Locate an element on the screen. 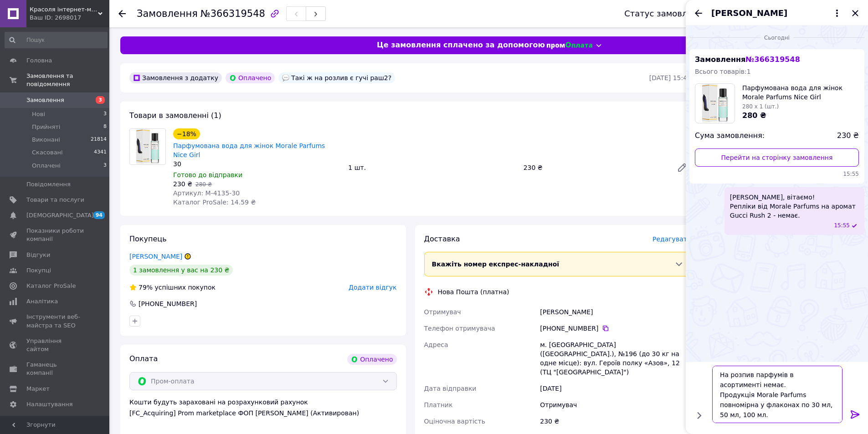  span: Нові is located at coordinates (38, 114).